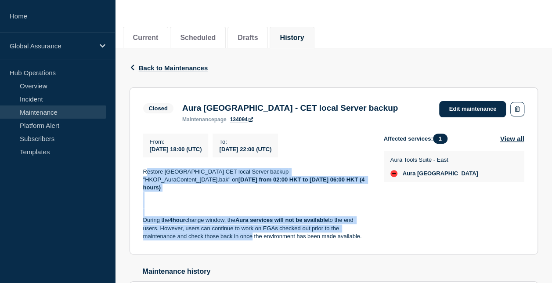  I want to click on p: To :, so click(245, 141).